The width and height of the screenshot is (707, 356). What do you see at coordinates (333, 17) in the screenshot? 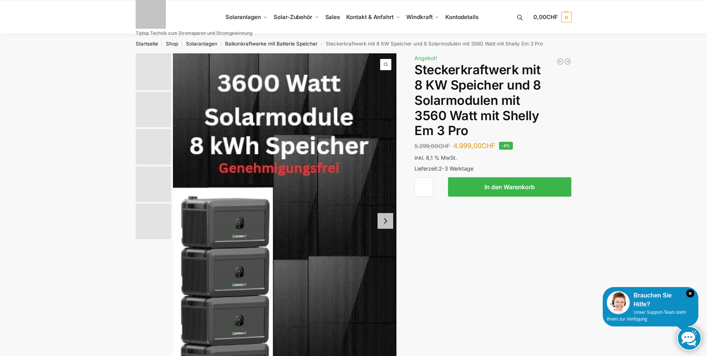
I see `a: Sales` at bounding box center [333, 17].